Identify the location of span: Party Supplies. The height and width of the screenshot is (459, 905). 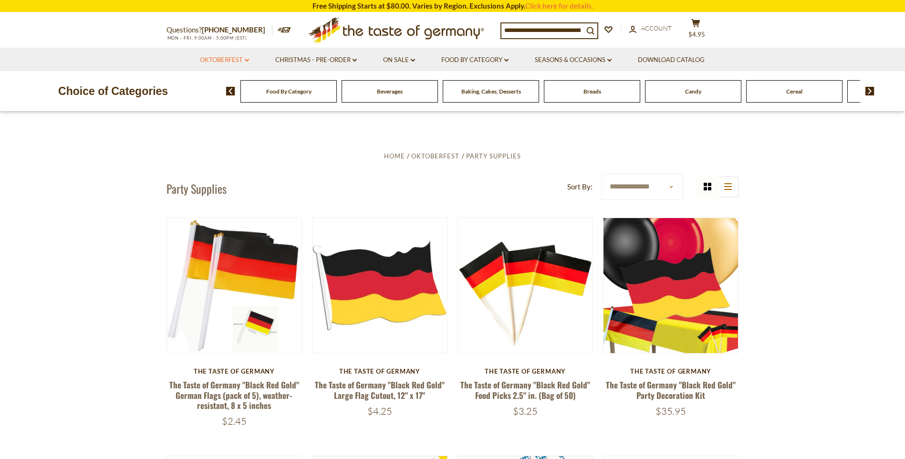
(493, 156).